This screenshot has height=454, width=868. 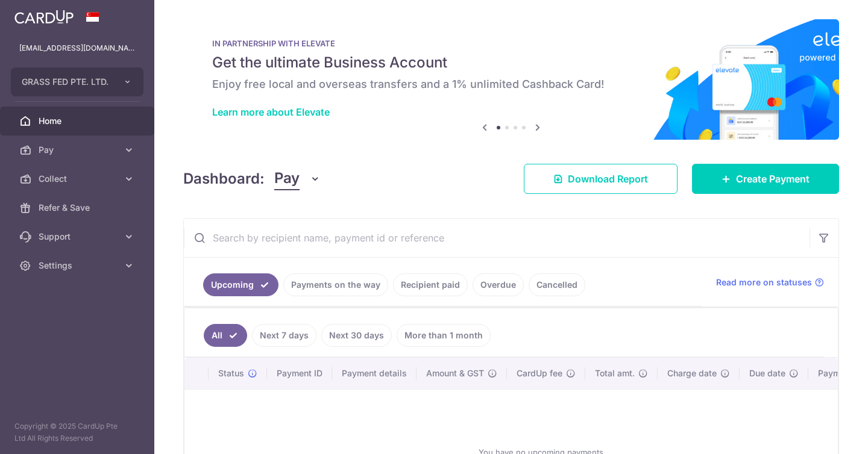 I want to click on th: Payment ID, so click(x=299, y=374).